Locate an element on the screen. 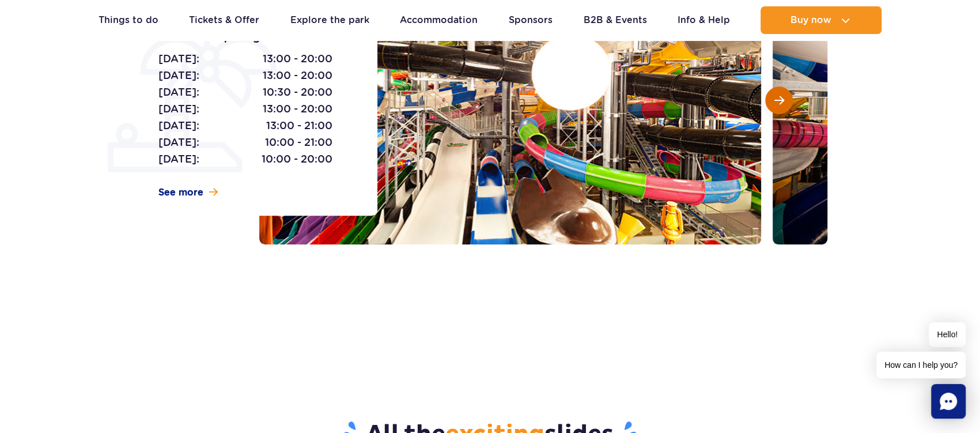  a: Tickets & Offer is located at coordinates (224, 20).